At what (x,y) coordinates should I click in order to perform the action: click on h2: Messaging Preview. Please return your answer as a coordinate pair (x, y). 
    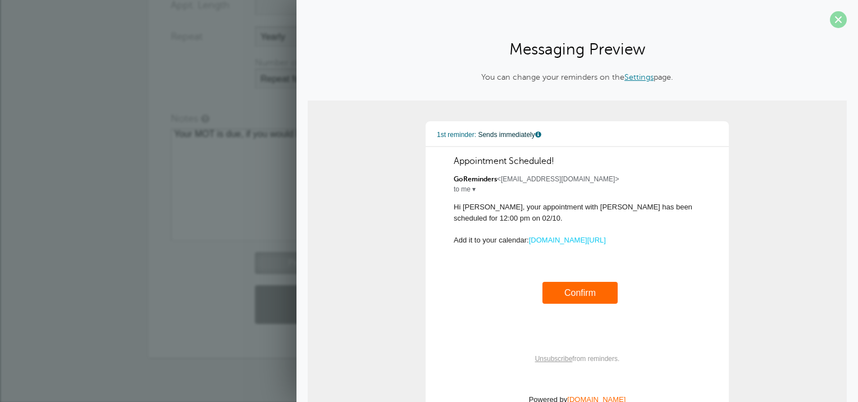
    Looking at the image, I should click on (577, 49).